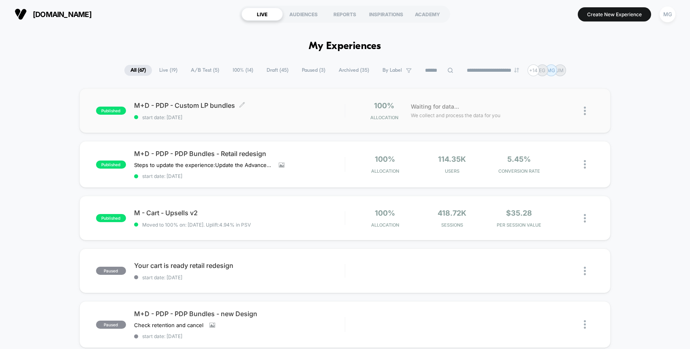 The height and width of the screenshot is (349, 690). I want to click on span: A/B Test ( 5 ), so click(205, 70).